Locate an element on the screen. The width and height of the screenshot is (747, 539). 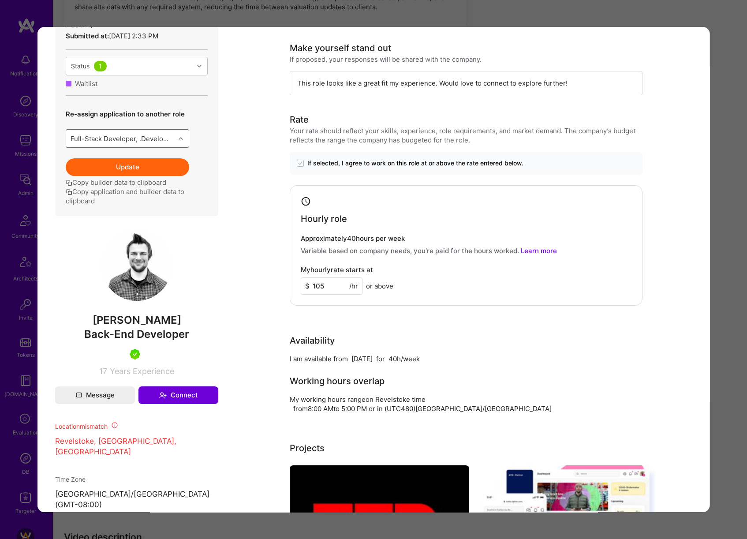
div: 1 is located at coordinates (100, 66).